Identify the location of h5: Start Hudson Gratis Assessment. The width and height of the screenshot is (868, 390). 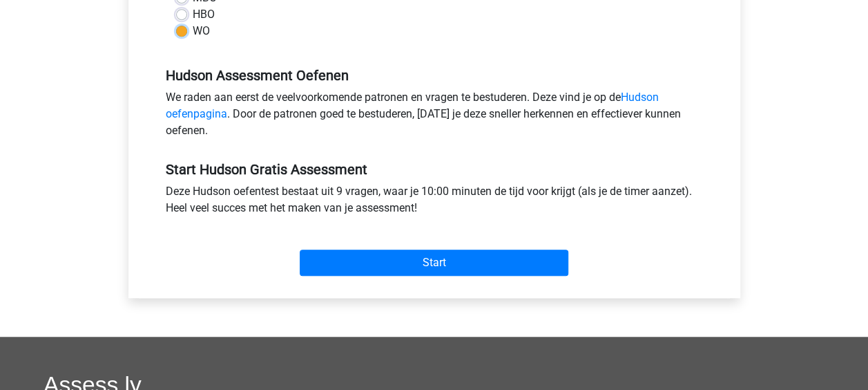
(434, 169).